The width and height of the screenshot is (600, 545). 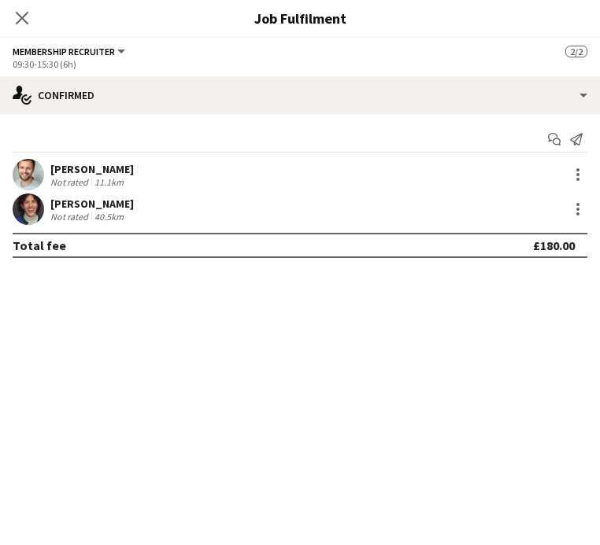 What do you see at coordinates (109, 182) in the screenshot?
I see `div: 11.1km` at bounding box center [109, 182].